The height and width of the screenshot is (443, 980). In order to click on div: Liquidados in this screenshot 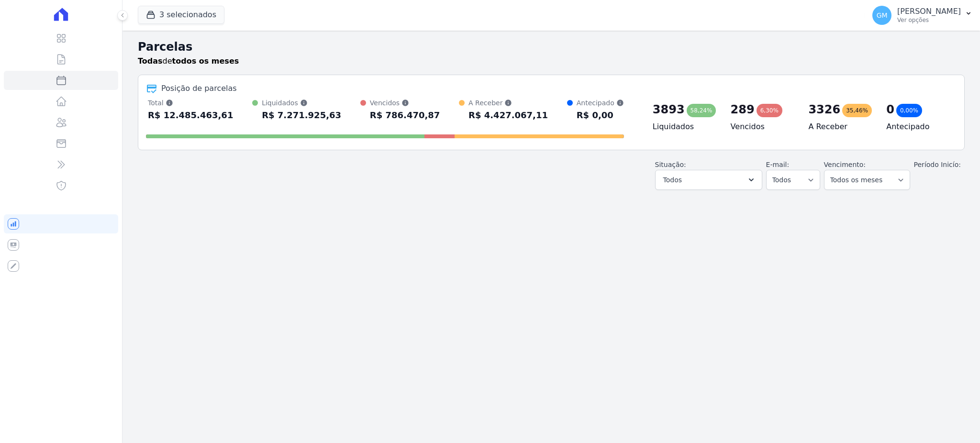, I will do `click(301, 103)`.